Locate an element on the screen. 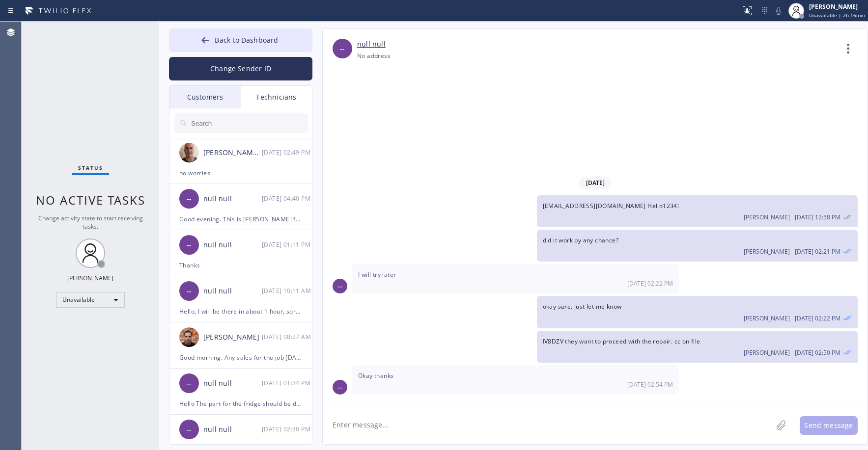  span: Change activity state to start receiving tasks. is located at coordinates (90, 222).